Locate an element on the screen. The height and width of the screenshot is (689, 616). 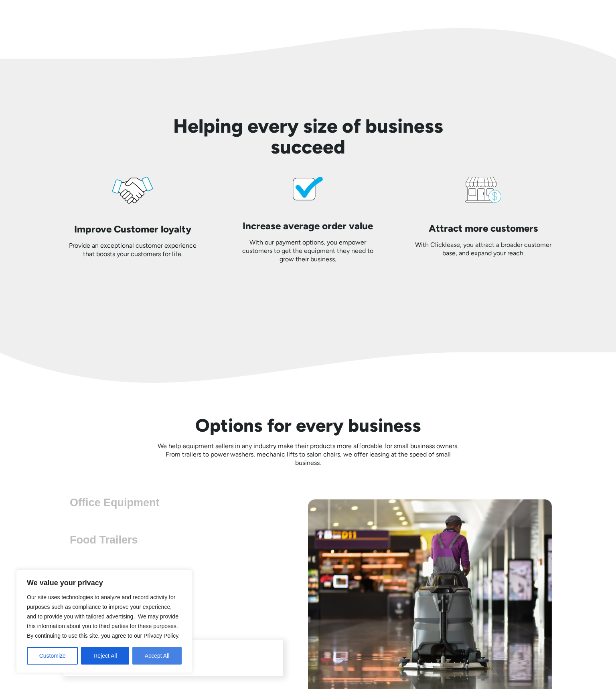
button: Reject All is located at coordinates (105, 656).